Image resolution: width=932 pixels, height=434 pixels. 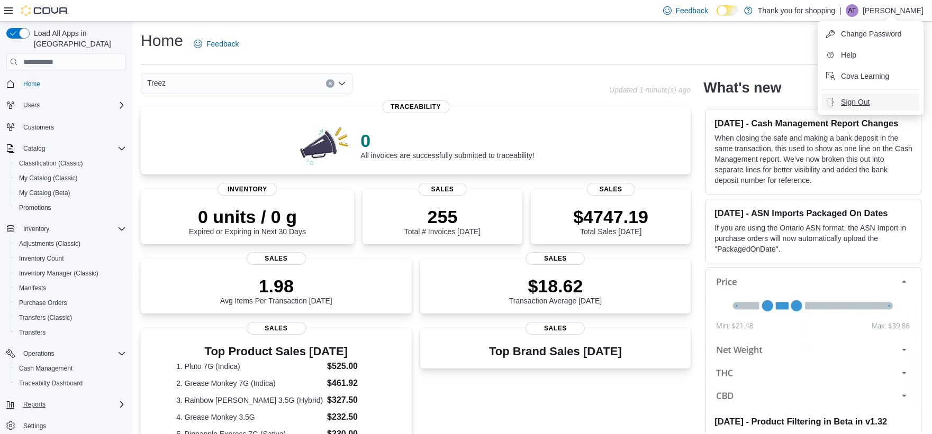 What do you see at coordinates (870, 55) in the screenshot?
I see `button: Help` at bounding box center [870, 55].